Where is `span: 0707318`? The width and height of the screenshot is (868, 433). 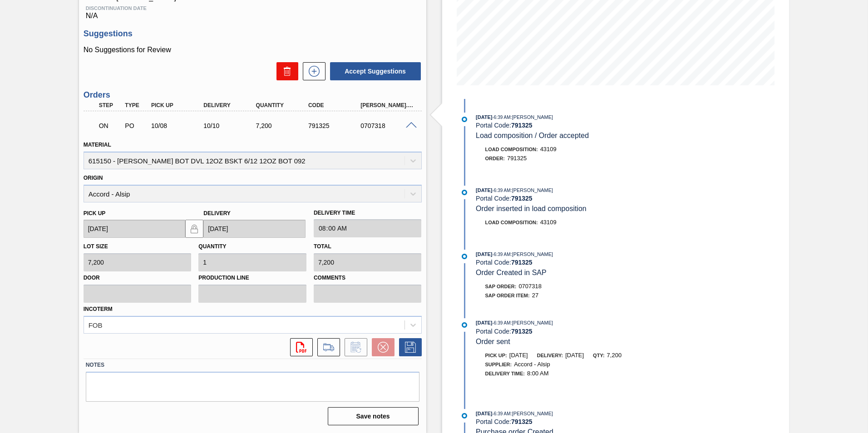 span: 0707318 is located at coordinates (530, 286).